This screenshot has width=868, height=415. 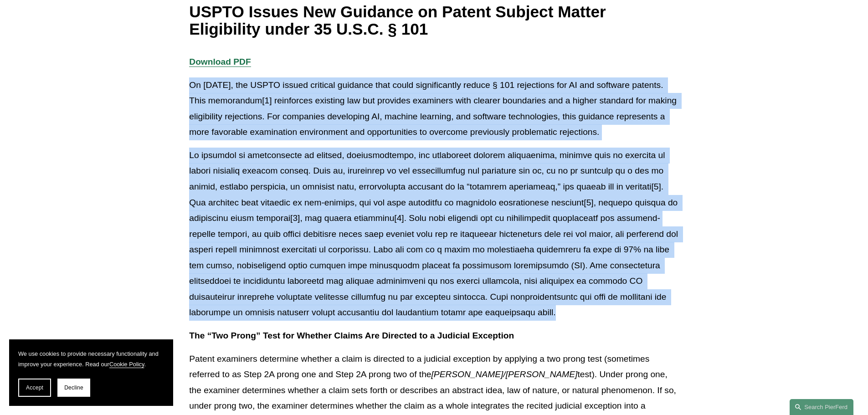 I want to click on strong: Download PDF, so click(x=220, y=61).